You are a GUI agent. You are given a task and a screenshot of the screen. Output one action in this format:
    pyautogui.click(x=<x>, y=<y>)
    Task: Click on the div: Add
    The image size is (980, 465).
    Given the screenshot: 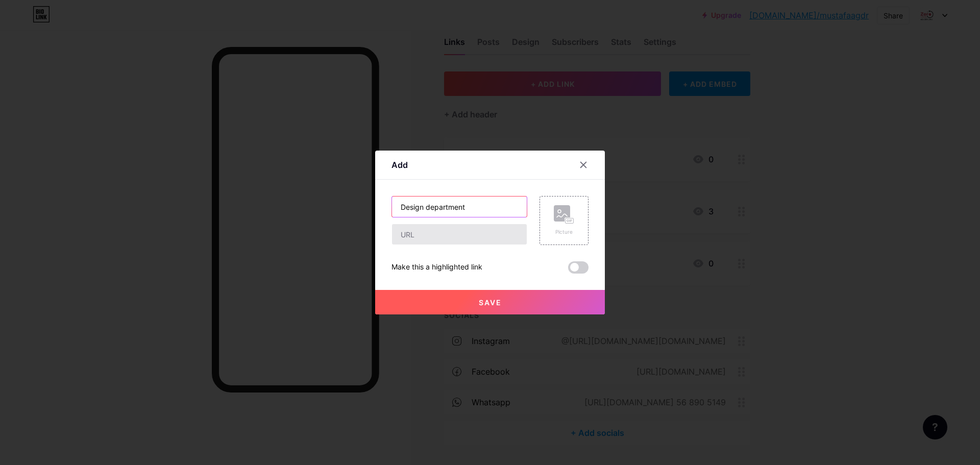 What is the action you would take?
    pyautogui.click(x=400, y=165)
    